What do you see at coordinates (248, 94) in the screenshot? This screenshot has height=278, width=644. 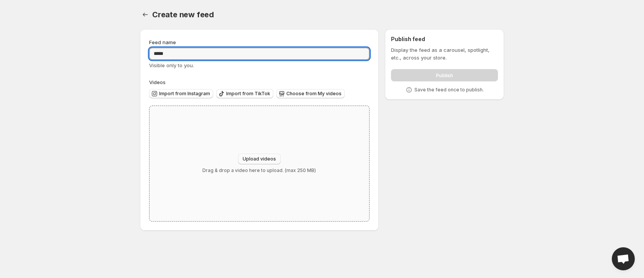 I see `span: Import from TikTok` at bounding box center [248, 94].